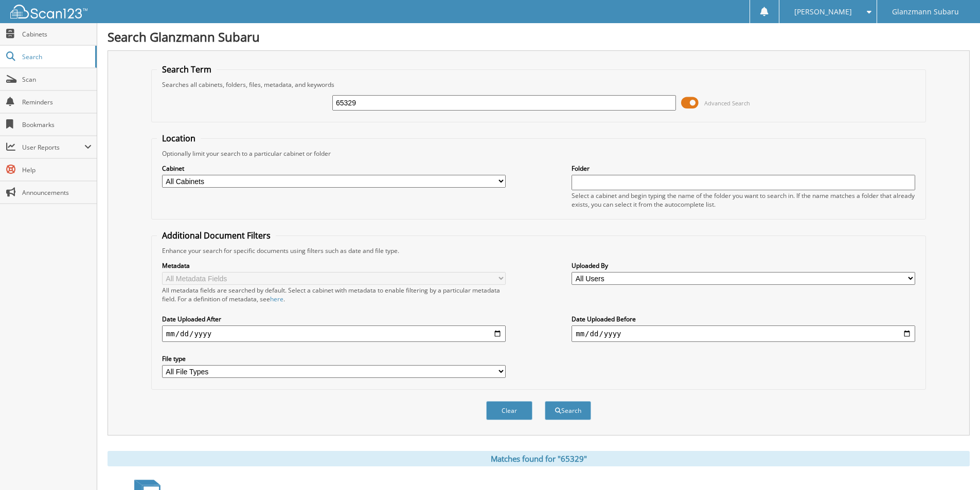  Describe the element at coordinates (538, 153) in the screenshot. I see `div: Optionally limit your search to a particular cabinet or folder` at that location.